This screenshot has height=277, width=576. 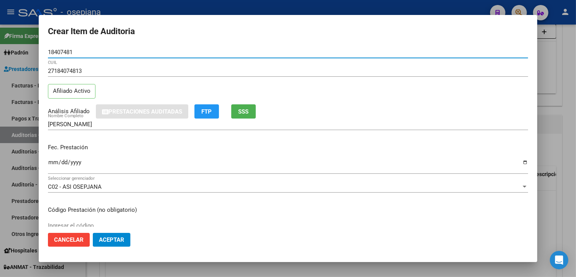 I want to click on span: Aceptar, so click(x=112, y=240).